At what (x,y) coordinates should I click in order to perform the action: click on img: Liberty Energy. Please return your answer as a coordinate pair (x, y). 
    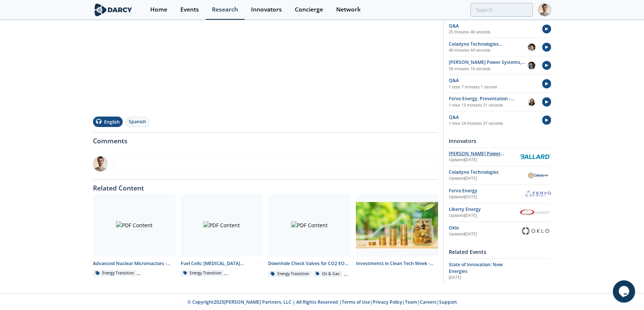
    Looking at the image, I should click on (536, 213).